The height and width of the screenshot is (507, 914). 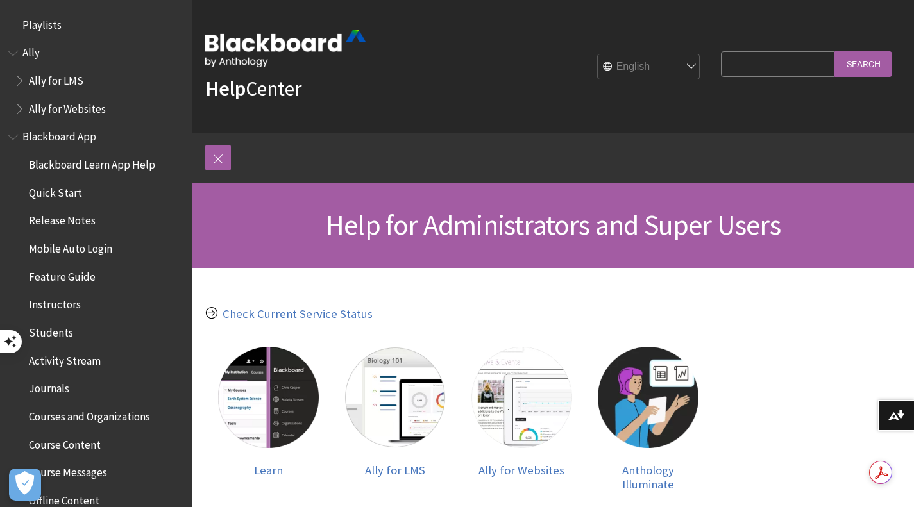 What do you see at coordinates (268, 419) in the screenshot?
I see `a: Learn Learn` at bounding box center [268, 419].